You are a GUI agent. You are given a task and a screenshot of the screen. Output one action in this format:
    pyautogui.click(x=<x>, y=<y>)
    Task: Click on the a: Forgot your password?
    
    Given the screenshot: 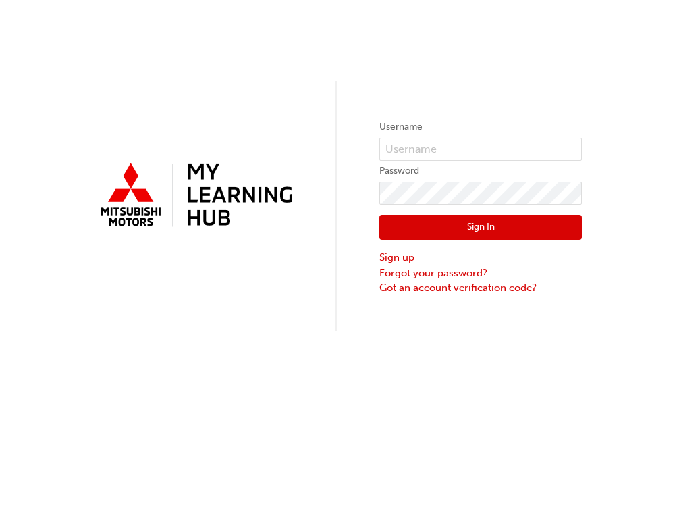 What is the action you would take?
    pyautogui.click(x=481, y=273)
    